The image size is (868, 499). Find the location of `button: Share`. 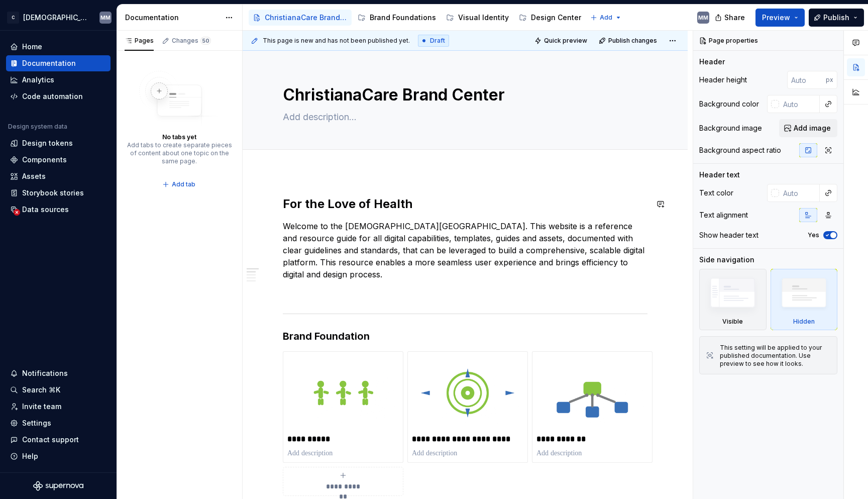

button: Share is located at coordinates (731, 17).